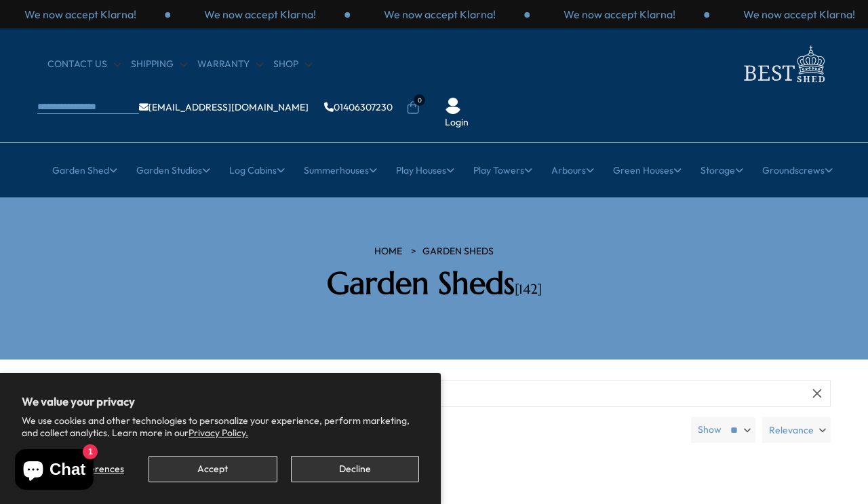  I want to click on span: [142], so click(529, 289).